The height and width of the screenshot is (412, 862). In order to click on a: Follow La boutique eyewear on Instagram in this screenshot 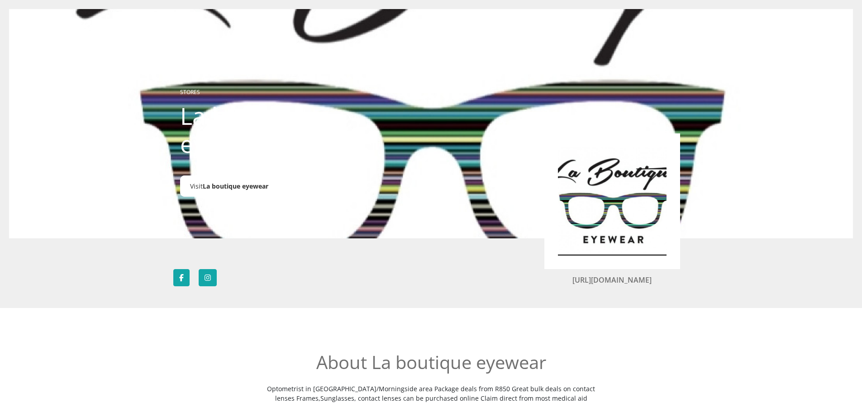, I will do `click(208, 278)`.